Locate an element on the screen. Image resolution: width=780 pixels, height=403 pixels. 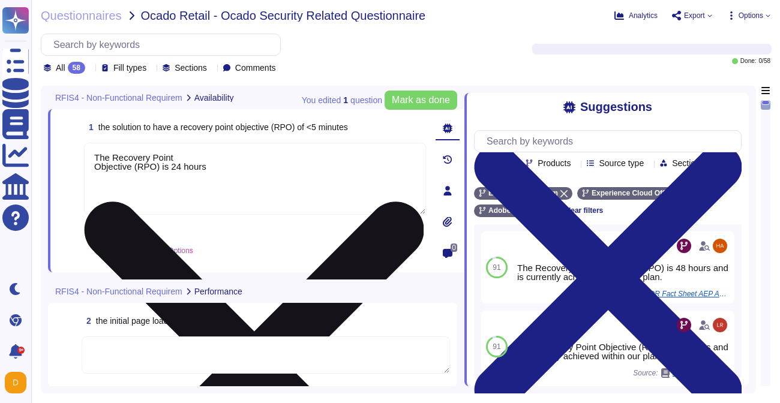
span: You edited question is located at coordinates (342, 100).